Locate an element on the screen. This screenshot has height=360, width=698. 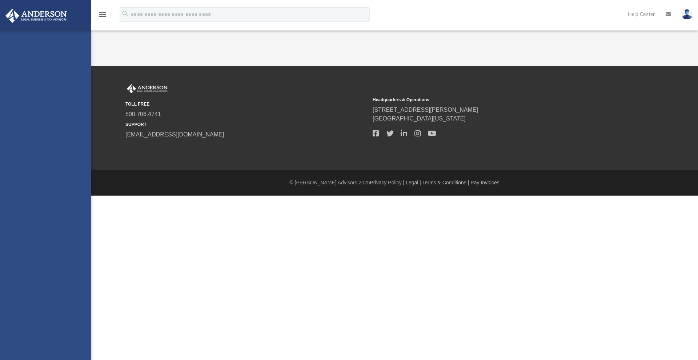
small: TOLL FREE is located at coordinates (246, 104).